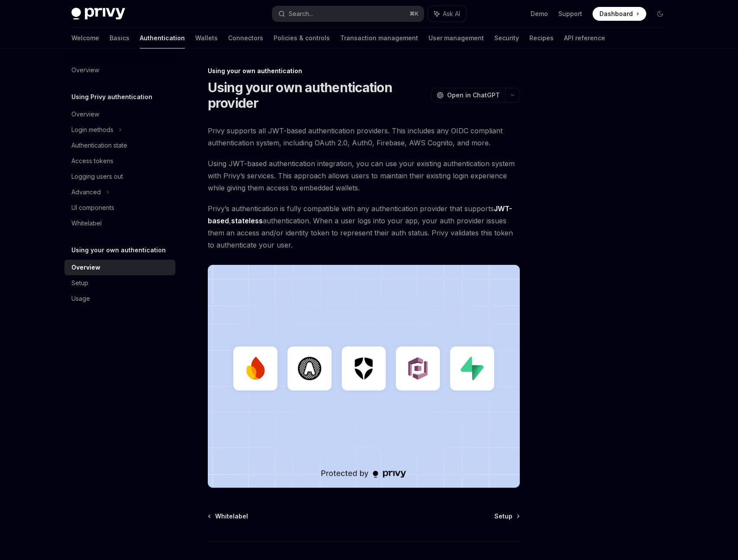  What do you see at coordinates (92, 161) in the screenshot?
I see `div: Access tokens` at bounding box center [92, 161].